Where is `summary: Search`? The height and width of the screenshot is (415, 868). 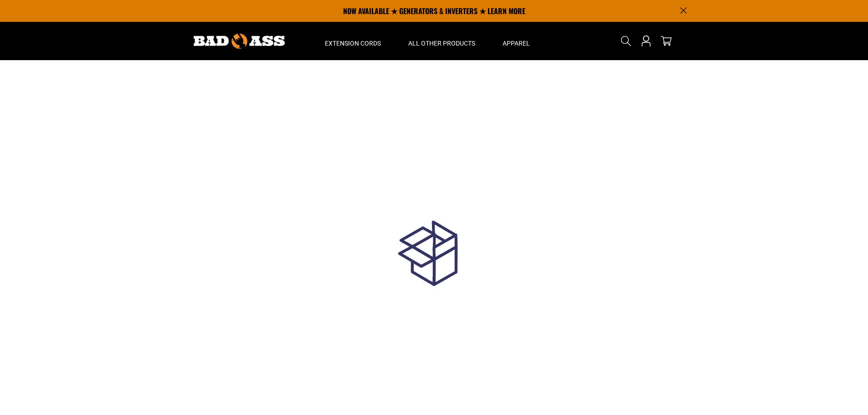
summary: Search is located at coordinates (626, 41).